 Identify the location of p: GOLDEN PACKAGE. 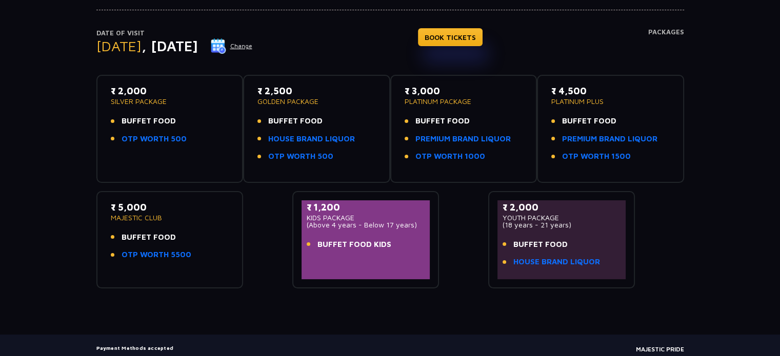
(316, 102).